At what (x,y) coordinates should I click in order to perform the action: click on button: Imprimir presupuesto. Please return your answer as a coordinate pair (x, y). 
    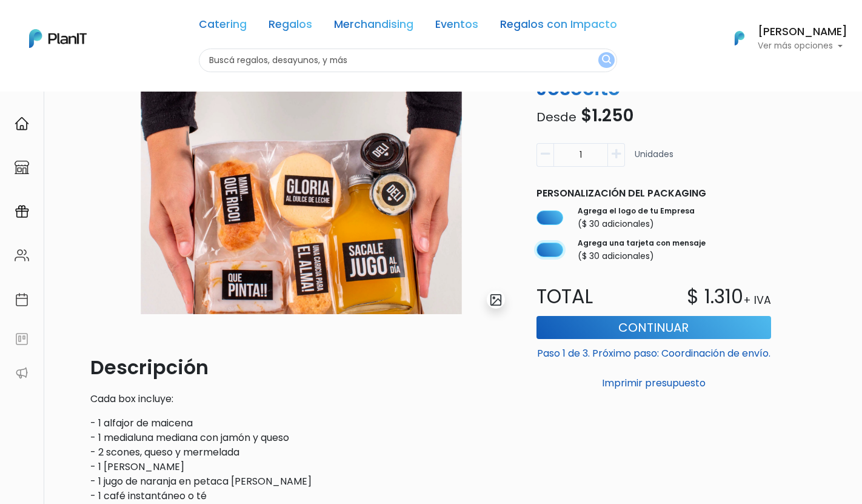
    Looking at the image, I should click on (654, 383).